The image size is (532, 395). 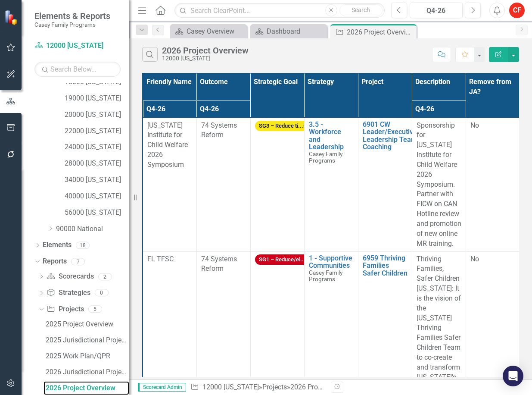 I want to click on small: Casey Family Programs, so click(x=72, y=25).